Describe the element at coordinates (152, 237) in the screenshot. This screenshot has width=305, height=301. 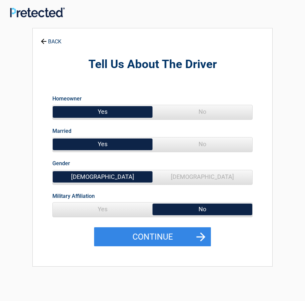
I see `button: Continue` at that location.